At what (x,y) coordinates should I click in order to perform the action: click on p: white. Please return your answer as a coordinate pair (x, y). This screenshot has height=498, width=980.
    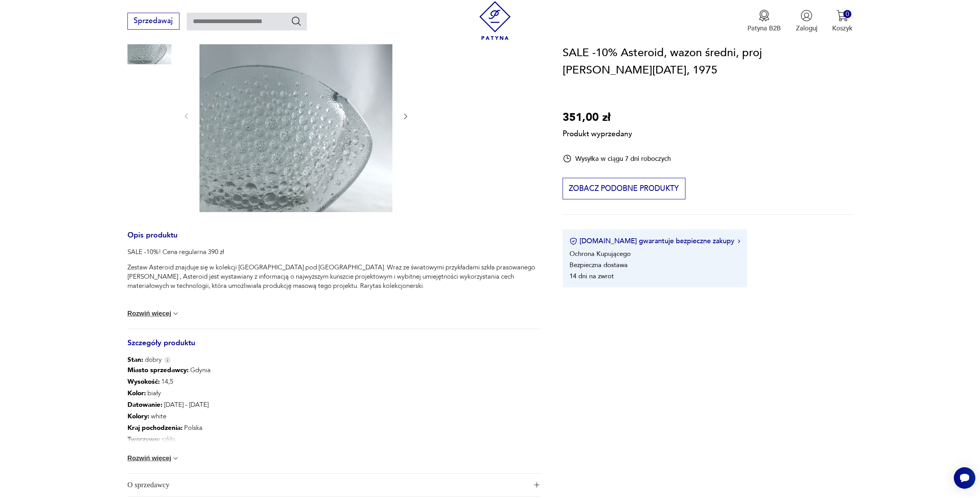
    Looking at the image, I should click on (181, 416).